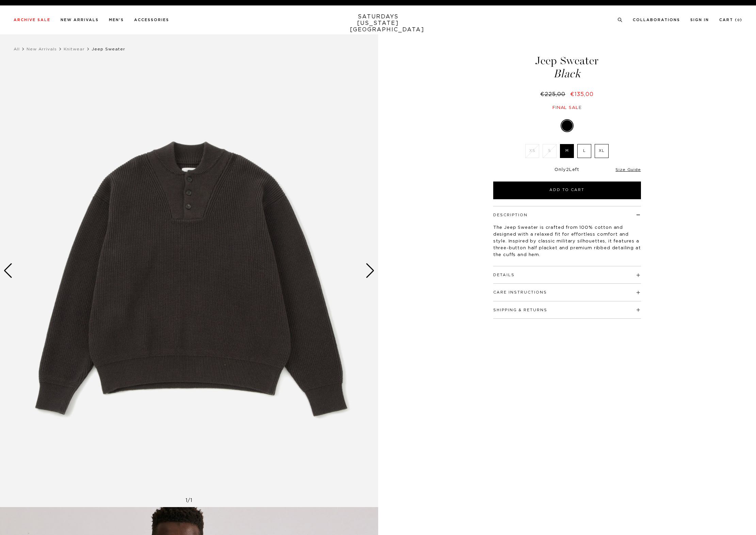 The width and height of the screenshot is (756, 535). What do you see at coordinates (567, 67) in the screenshot?
I see `h1: Jeep Sweater` at bounding box center [567, 67].